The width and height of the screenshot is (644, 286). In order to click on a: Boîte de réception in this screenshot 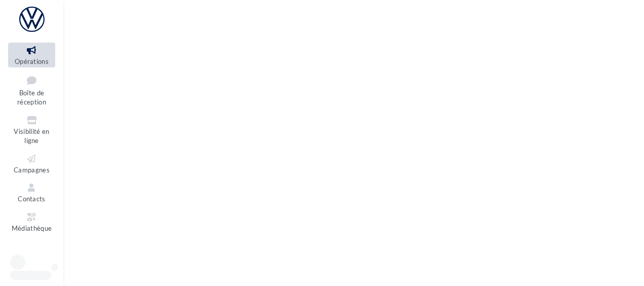, I will do `click(31, 90)`.